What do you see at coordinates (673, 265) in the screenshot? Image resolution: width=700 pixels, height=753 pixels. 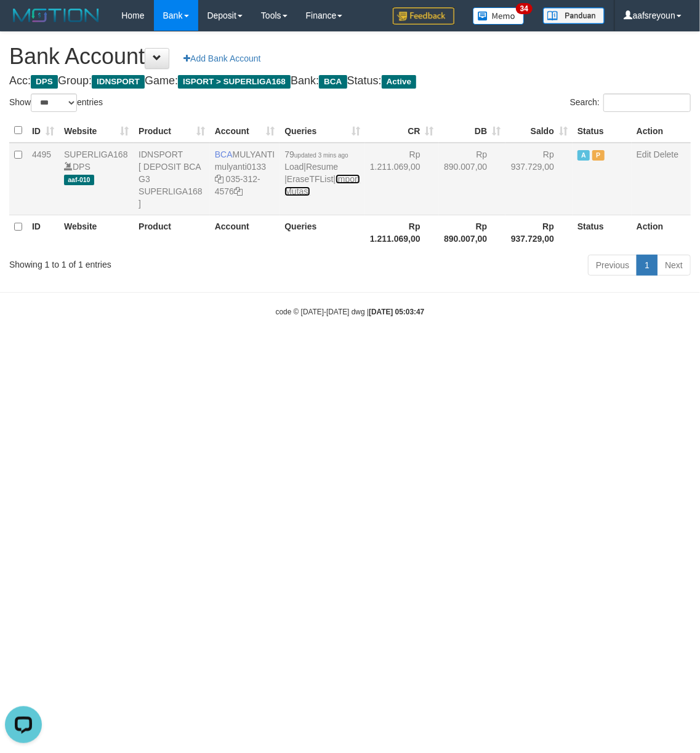 I see `a: Next` at bounding box center [673, 265].